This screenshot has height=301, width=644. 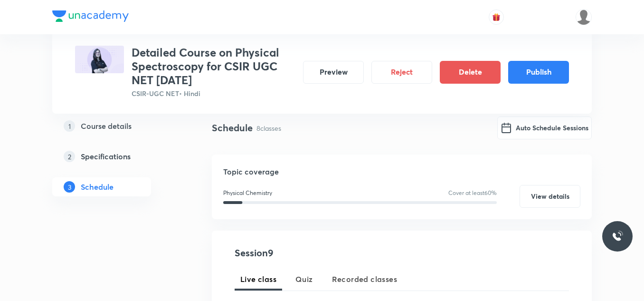 What do you see at coordinates (304, 279) in the screenshot?
I see `span: Quiz` at bounding box center [304, 279].